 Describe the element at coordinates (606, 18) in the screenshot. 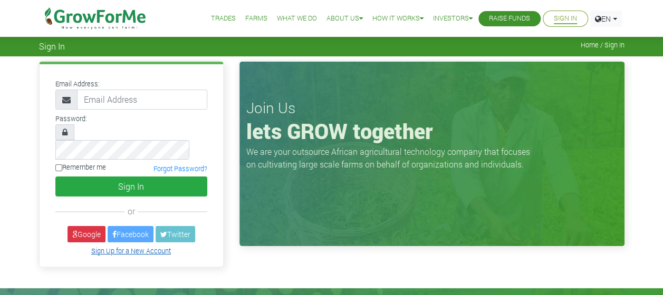

I see `a: EN` at that location.